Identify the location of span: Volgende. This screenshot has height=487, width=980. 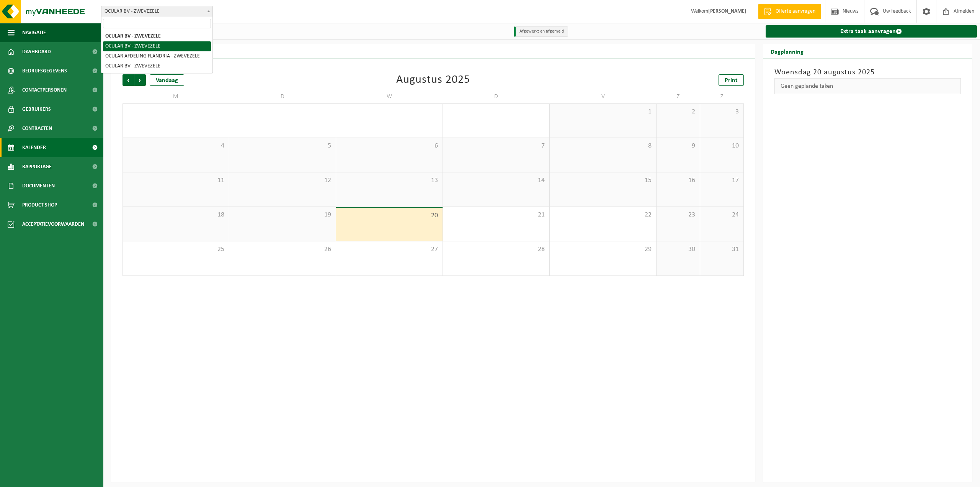
(141, 80).